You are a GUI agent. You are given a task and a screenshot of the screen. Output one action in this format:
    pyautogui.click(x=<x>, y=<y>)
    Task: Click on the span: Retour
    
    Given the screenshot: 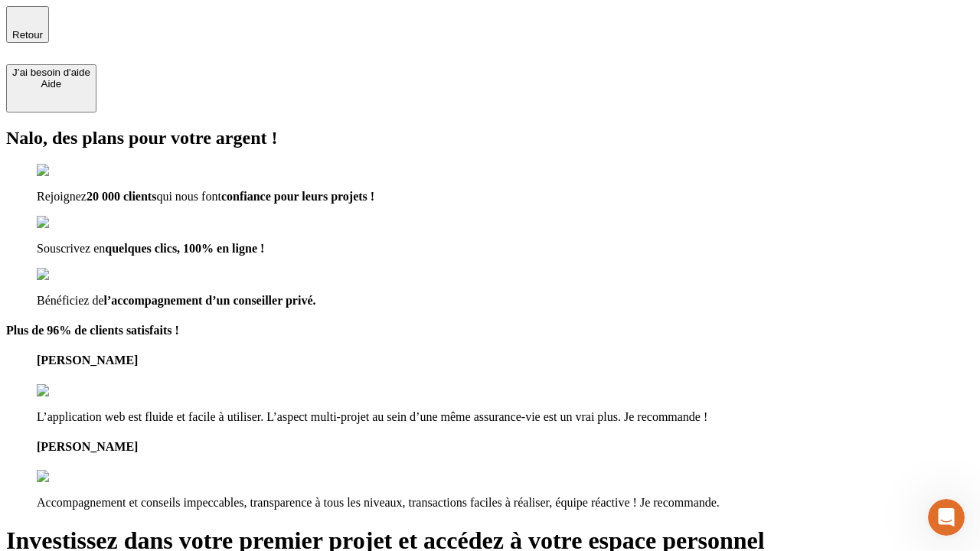 What is the action you would take?
    pyautogui.click(x=28, y=35)
    